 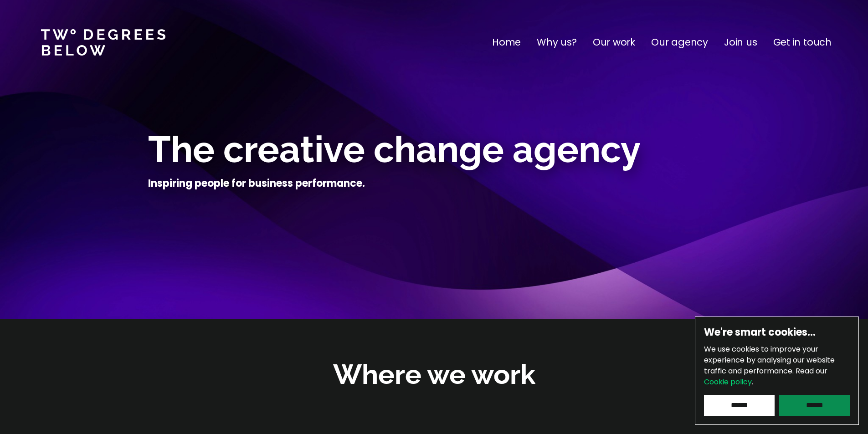 I want to click on h6: We're smart cookies…, so click(x=776, y=333).